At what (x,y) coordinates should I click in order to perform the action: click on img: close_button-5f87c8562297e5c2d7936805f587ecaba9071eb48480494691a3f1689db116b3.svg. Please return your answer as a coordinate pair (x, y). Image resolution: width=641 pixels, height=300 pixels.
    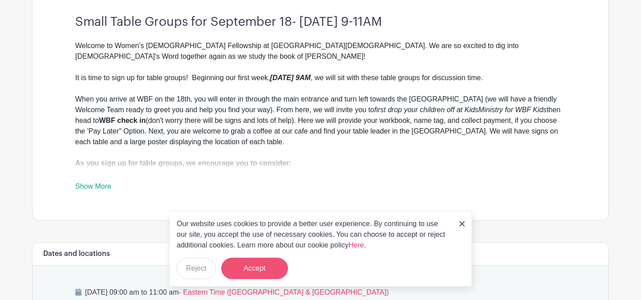
    Looking at the image, I should click on (462, 224).